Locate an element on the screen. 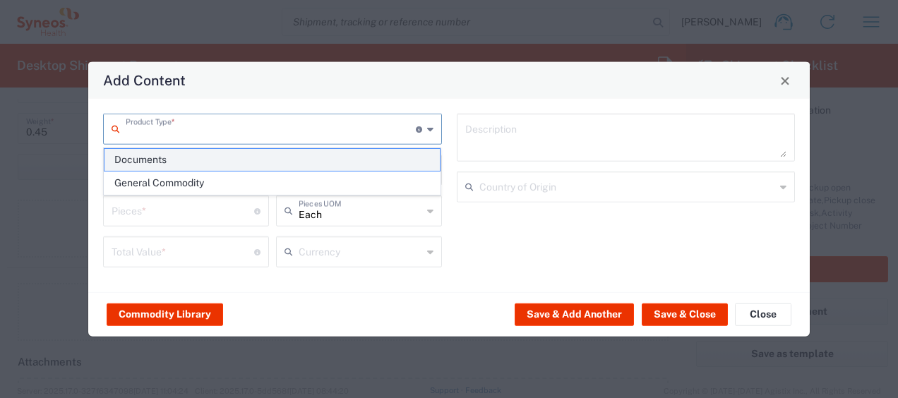  button: Save & Close is located at coordinates (685, 314).